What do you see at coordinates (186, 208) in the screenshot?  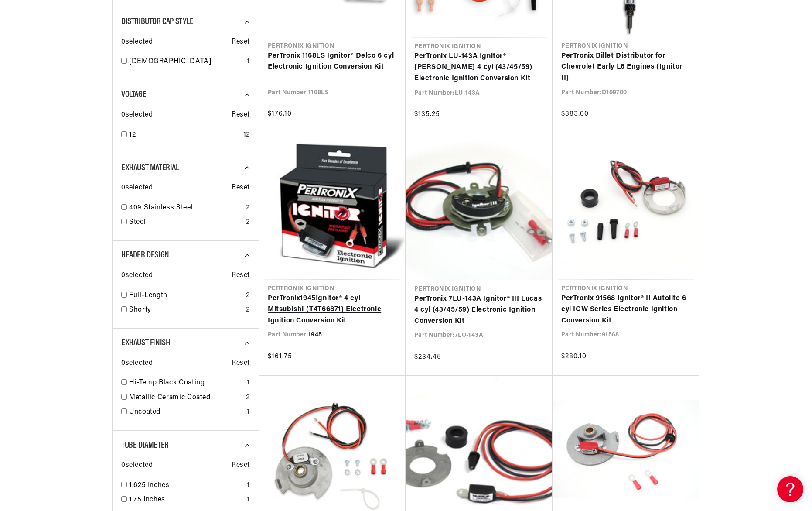 I see `a: 409 Stainless Steel` at bounding box center [186, 208].